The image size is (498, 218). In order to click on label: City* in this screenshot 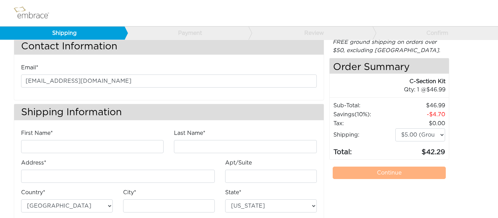, I will do `click(130, 193)`.